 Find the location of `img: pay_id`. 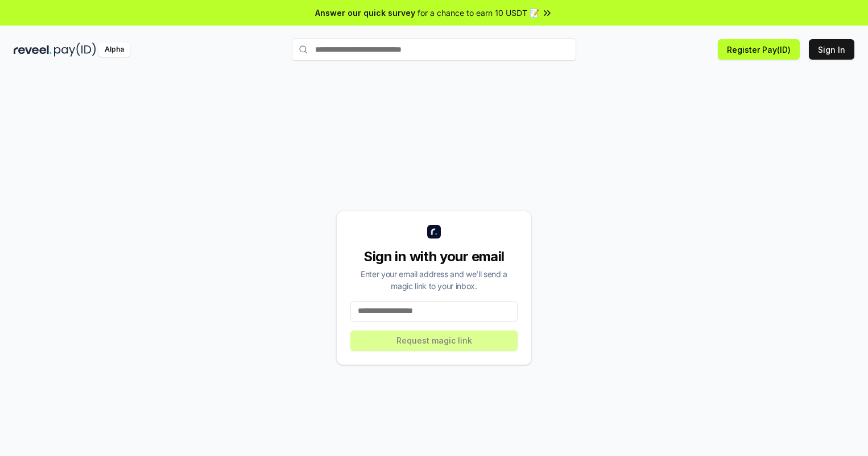

img: pay_id is located at coordinates (75, 50).